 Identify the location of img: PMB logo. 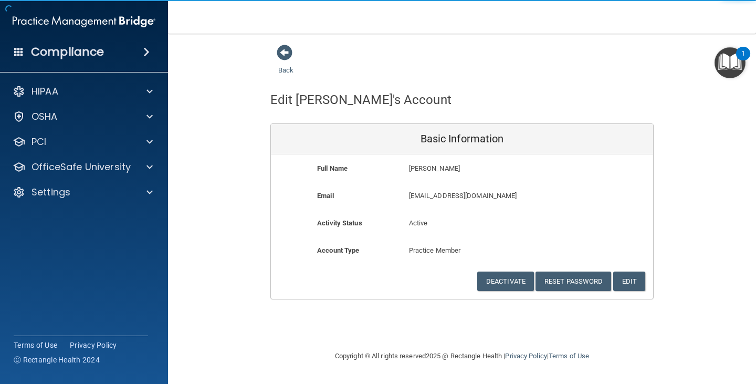
(84, 22).